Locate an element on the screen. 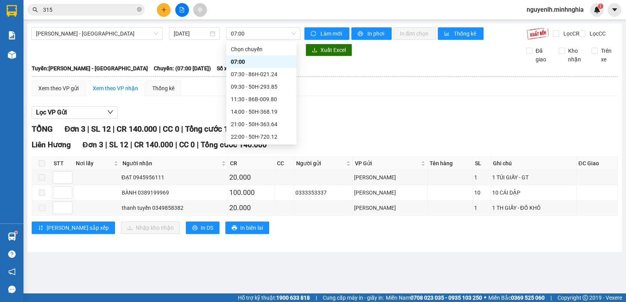  span: CC 0 is located at coordinates (171, 129).